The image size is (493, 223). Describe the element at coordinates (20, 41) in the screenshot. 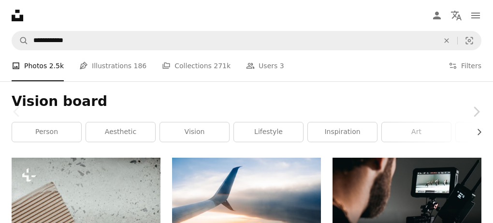

I see `button: Search Unsplash` at that location.